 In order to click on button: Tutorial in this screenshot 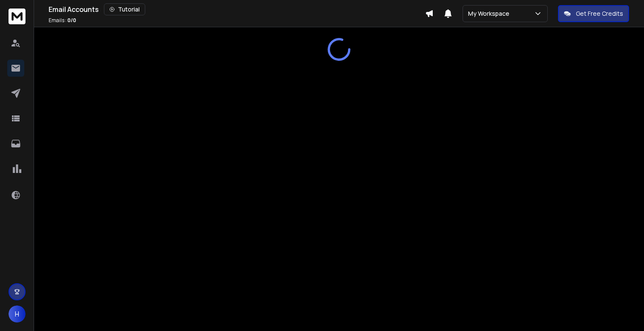, I will do `click(124, 9)`.